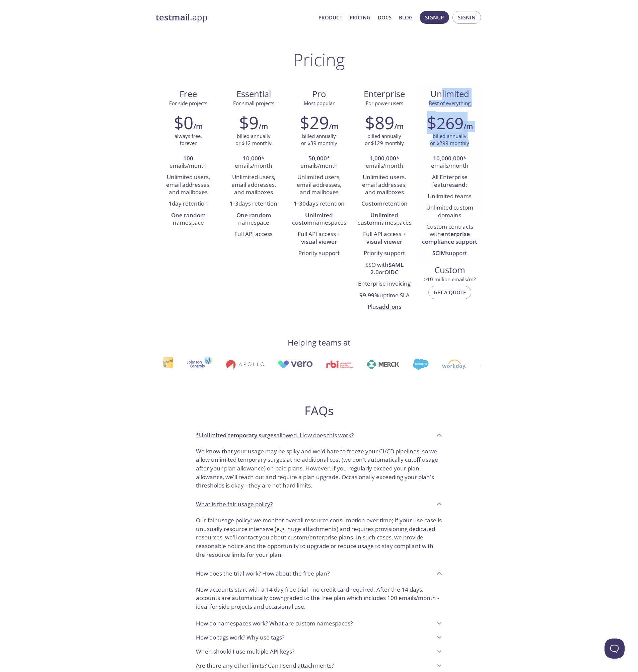 The height and width of the screenshot is (672, 638). I want to click on img: workday, so click(453, 364).